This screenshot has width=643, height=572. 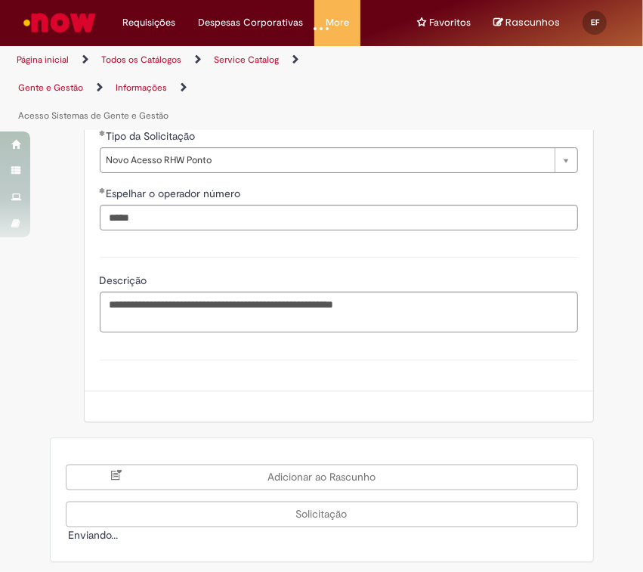 What do you see at coordinates (339, 218) in the screenshot?
I see `input: Espelhar o operador número` at bounding box center [339, 218].